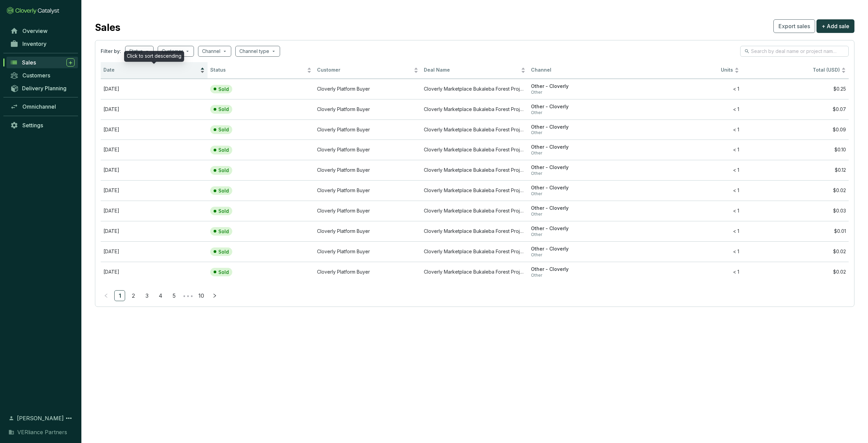  I want to click on a: 3, so click(147, 296).